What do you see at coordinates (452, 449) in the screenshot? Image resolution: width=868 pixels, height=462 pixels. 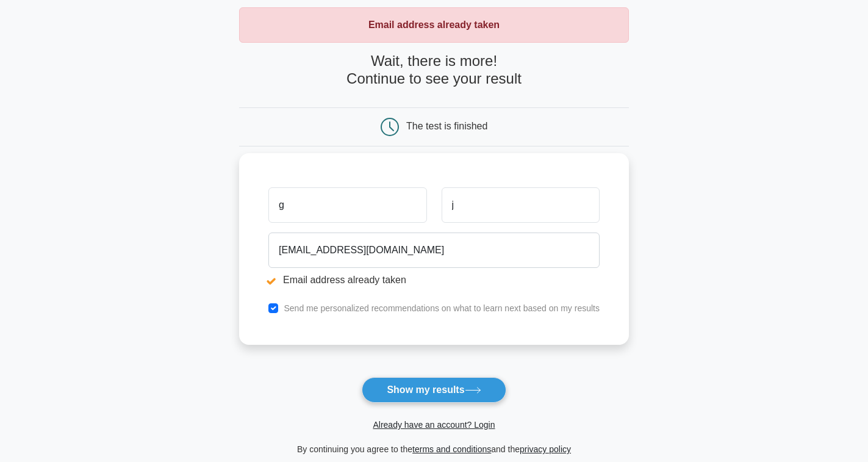 I see `a: terms and conditions` at bounding box center [452, 449].